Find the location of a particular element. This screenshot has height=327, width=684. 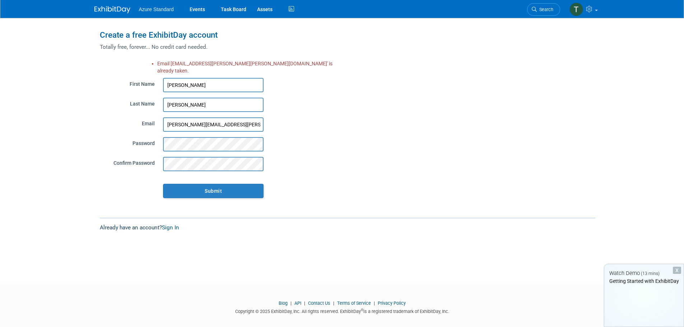

div: Getting Started with ExhibitDay is located at coordinates (644, 281).